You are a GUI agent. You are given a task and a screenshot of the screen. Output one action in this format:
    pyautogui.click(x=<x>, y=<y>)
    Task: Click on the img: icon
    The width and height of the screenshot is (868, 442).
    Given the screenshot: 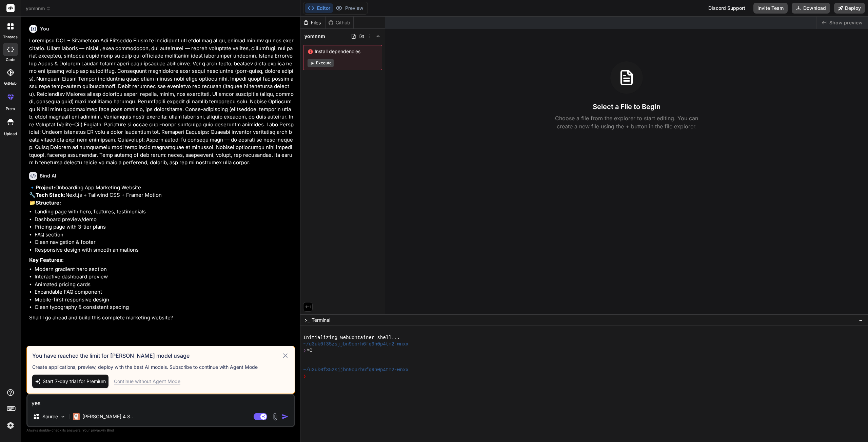 What is the action you would take?
    pyautogui.click(x=285, y=417)
    